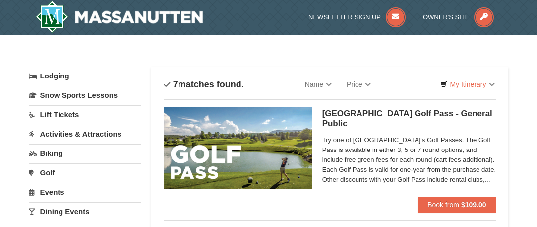 The height and width of the screenshot is (227, 537). I want to click on a: My Itinerary, so click(467, 84).